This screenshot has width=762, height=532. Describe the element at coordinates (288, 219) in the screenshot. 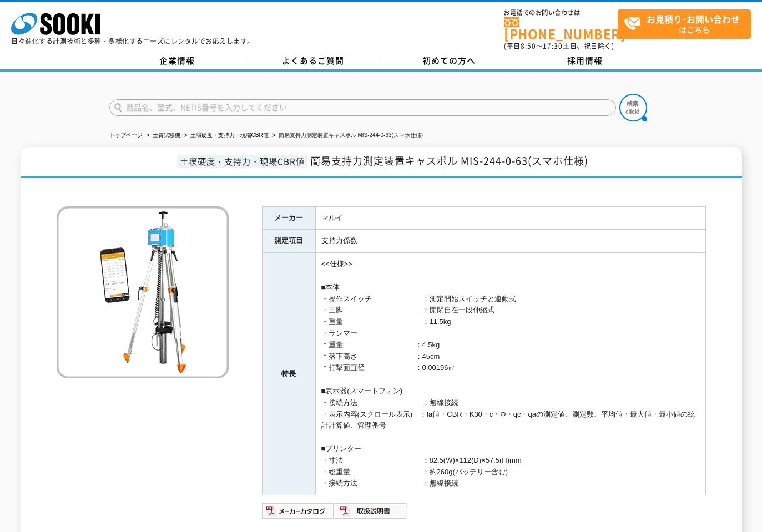

I see `th: メーカー` at that location.